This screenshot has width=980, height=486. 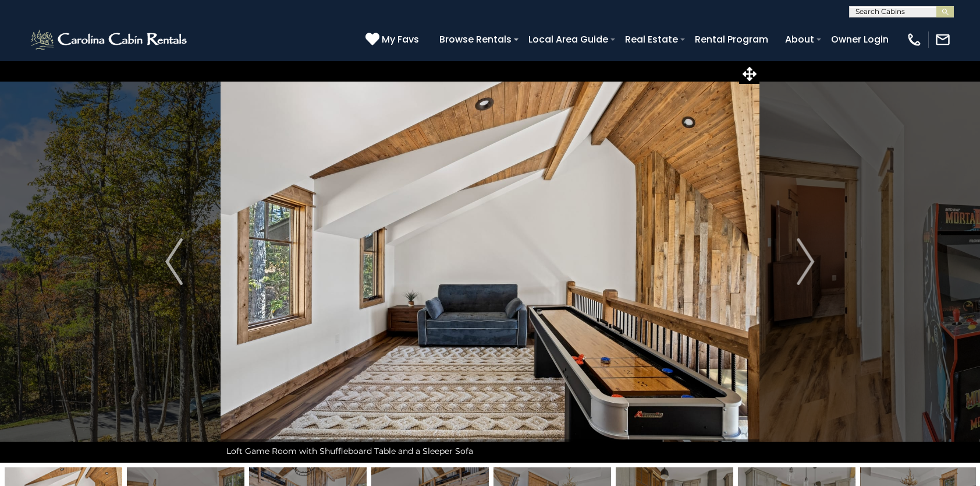 I want to click on a: My Favs, so click(x=393, y=40).